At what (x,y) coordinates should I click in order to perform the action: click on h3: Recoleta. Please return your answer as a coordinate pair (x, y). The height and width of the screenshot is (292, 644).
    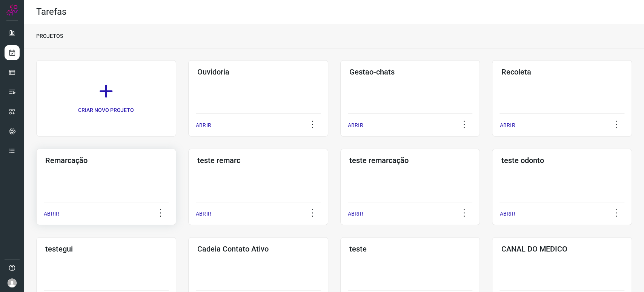
    Looking at the image, I should click on (562, 72).